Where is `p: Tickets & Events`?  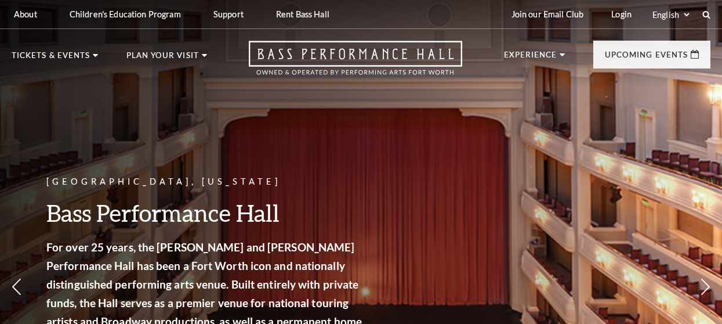 p: Tickets & Events is located at coordinates (50, 59).